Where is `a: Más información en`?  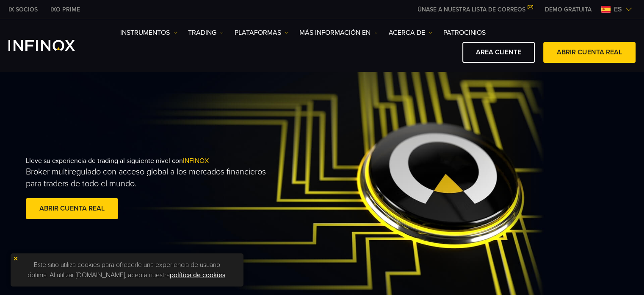
a: Más información en is located at coordinates (339, 32).